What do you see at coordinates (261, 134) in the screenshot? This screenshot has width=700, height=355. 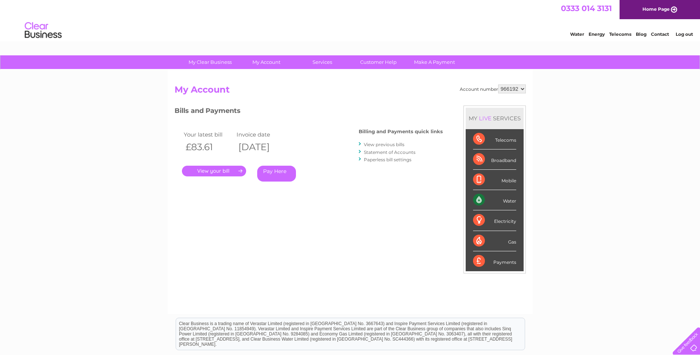 I see `td: Invoice date` at bounding box center [261, 134].